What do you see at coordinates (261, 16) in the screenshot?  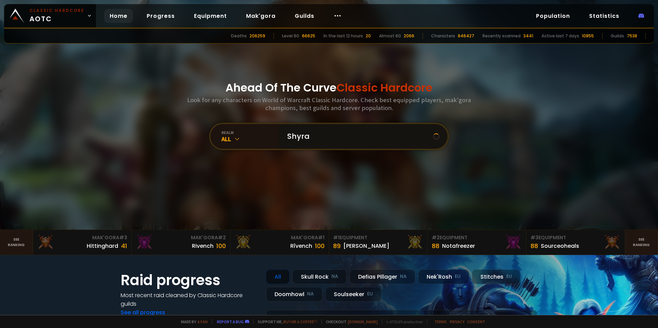 I see `a: Mak'gora` at bounding box center [261, 16].